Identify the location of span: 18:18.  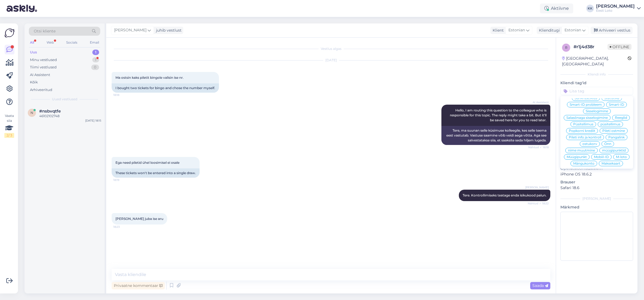
(123, 95).